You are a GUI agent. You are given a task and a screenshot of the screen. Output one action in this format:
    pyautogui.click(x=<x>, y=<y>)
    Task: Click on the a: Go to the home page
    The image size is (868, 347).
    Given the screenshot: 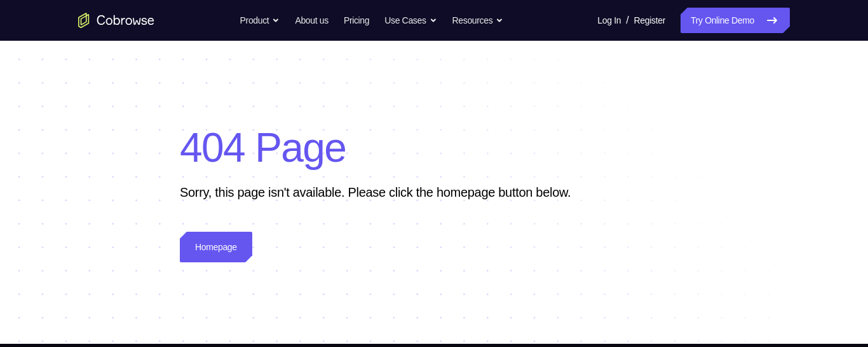 What is the action you would take?
    pyautogui.click(x=117, y=21)
    